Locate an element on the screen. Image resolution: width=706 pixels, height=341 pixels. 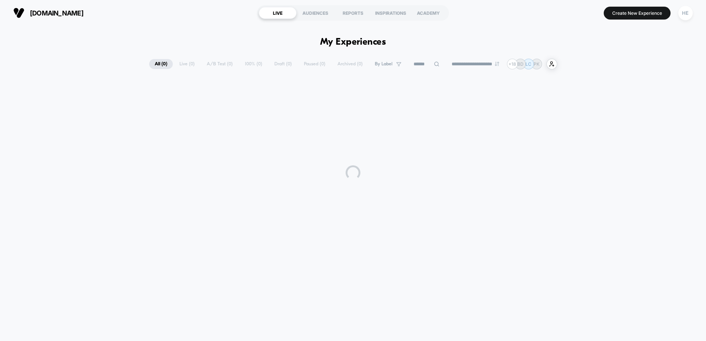
div: ACADEMY is located at coordinates (428, 13).